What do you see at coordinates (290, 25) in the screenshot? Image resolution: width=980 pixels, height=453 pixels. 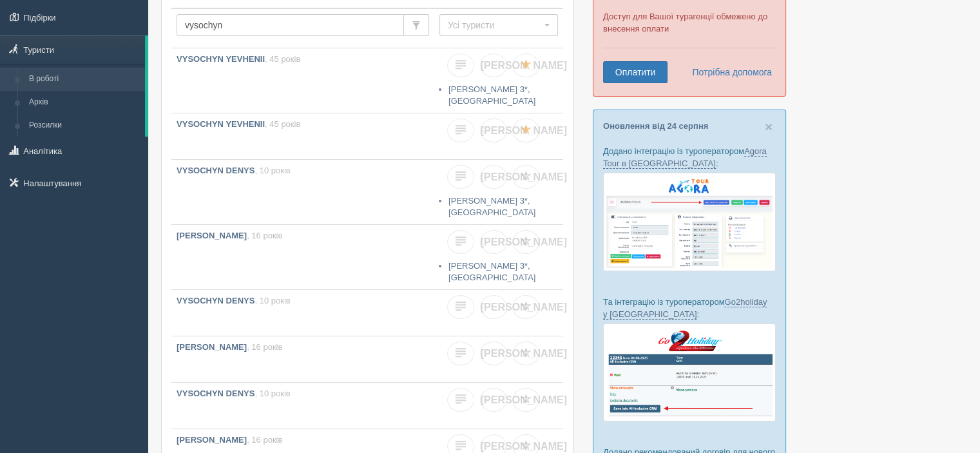 I see `input: Пошук за ПІБ, паспортом або контактами` at bounding box center [290, 25].